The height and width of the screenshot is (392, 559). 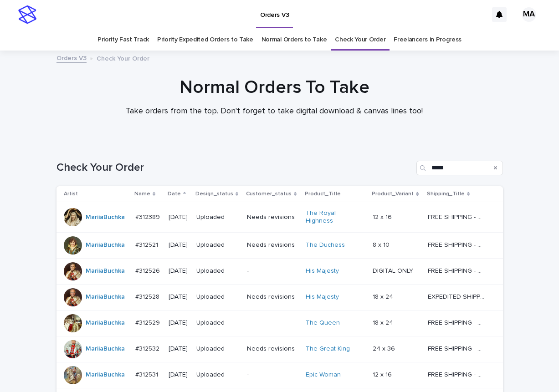 I want to click on a: Freelancers in Progress, so click(x=428, y=40).